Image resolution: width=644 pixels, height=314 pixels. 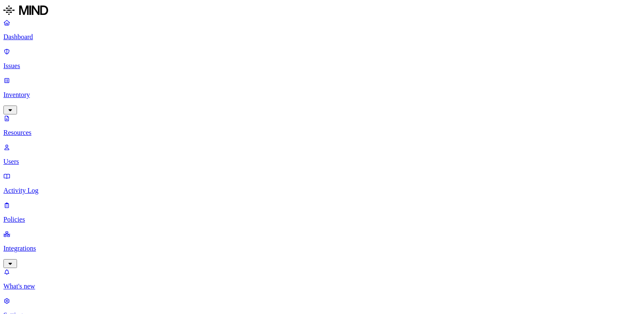 What do you see at coordinates (322, 190) in the screenshot?
I see `p: Activity Log` at bounding box center [322, 190].